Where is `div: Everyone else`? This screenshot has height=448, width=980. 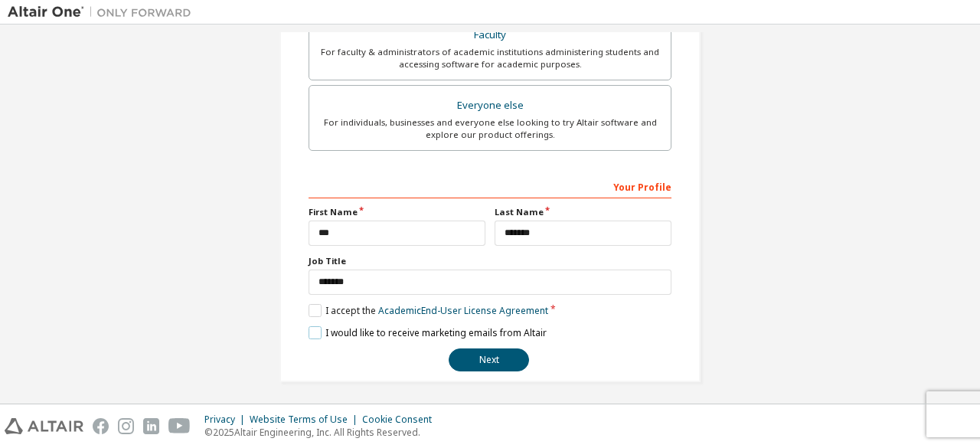 div: Everyone else is located at coordinates (490, 105).